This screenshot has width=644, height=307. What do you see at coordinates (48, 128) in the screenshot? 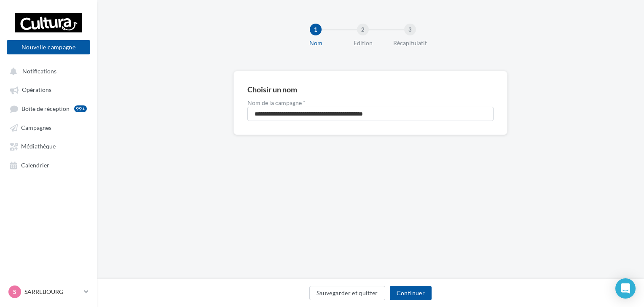
I see `a: Campagnes` at bounding box center [48, 128].